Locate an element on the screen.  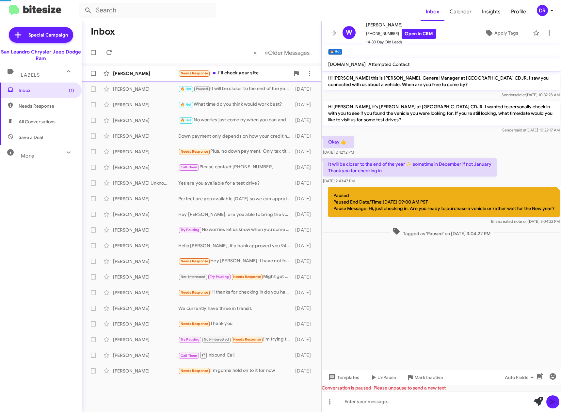
div: No worries let us know when you come back so we can setup an appointment to help you. is located at coordinates (236, 230).